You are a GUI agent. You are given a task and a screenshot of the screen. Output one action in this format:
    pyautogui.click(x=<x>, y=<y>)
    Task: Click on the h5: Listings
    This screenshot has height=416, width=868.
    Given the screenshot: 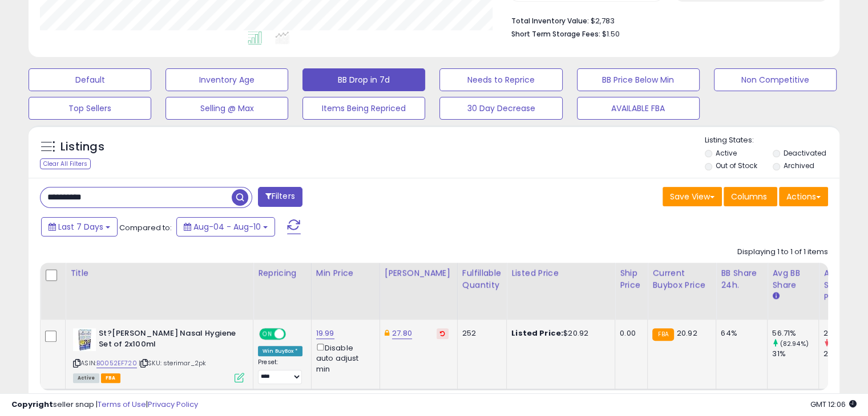 What is the action you would take?
    pyautogui.click(x=82, y=147)
    